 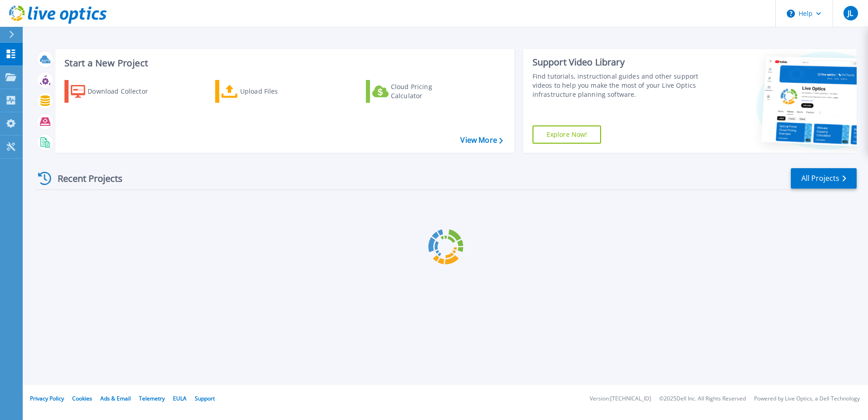 I want to click on a: All Projects, so click(x=823, y=178).